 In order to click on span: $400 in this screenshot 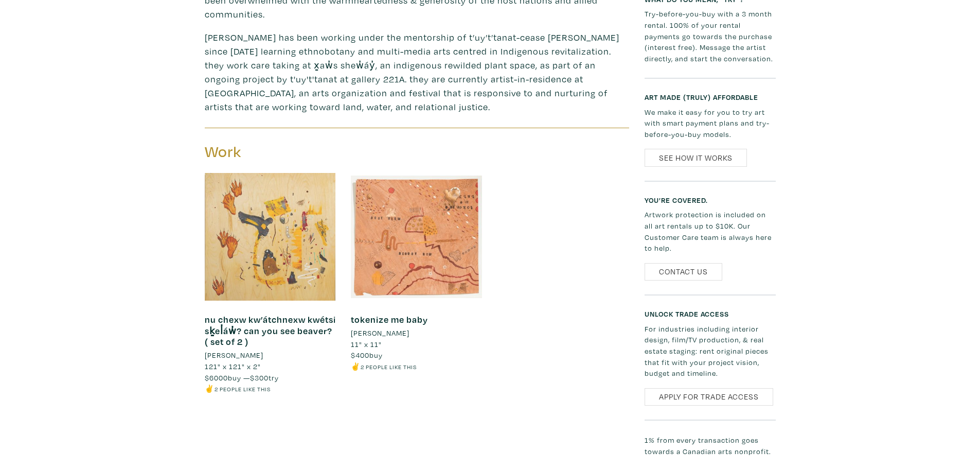, I will do `click(360, 354)`.